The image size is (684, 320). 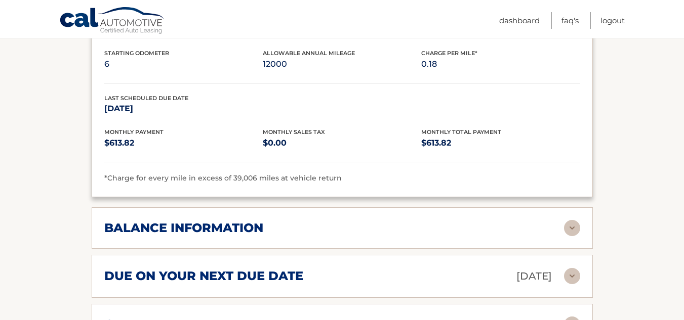 I want to click on h2: balance information, so click(x=184, y=228).